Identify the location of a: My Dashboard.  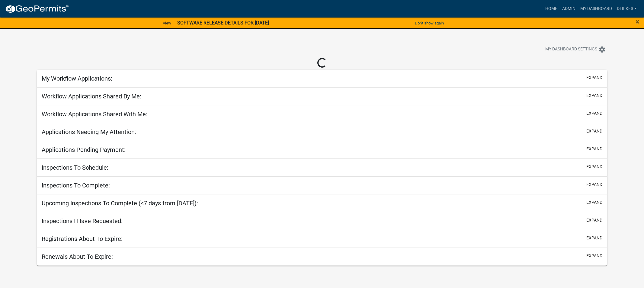
(596, 9).